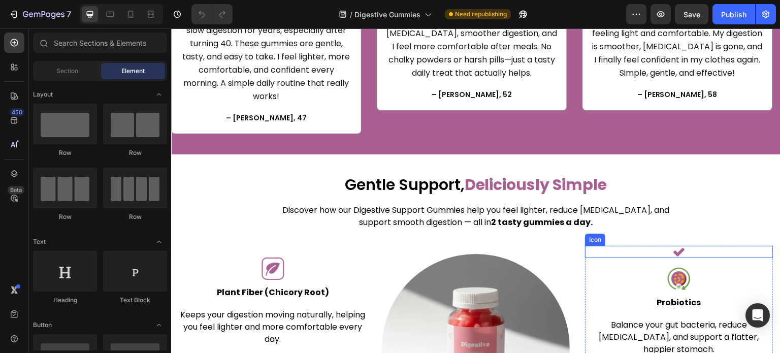 Image resolution: width=780 pixels, height=353 pixels. I want to click on button: Save, so click(691, 14).